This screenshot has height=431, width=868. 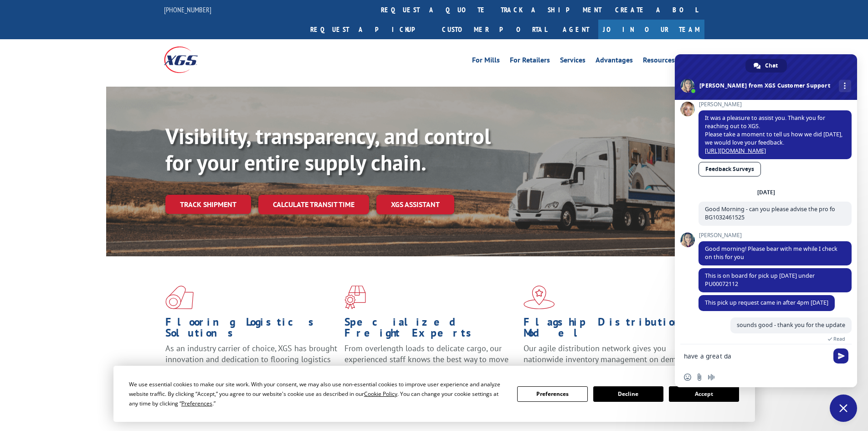 I want to click on button: Preferences, so click(x=552, y=394).